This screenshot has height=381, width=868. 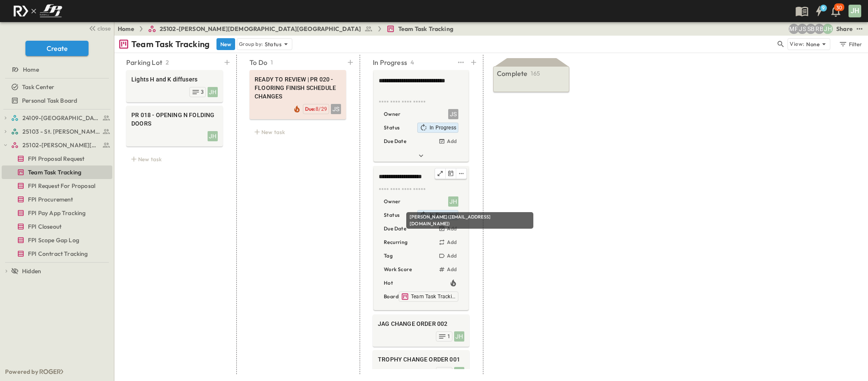 What do you see at coordinates (56, 172) in the screenshot?
I see `div: Team Task Trackingtest` at bounding box center [56, 172].